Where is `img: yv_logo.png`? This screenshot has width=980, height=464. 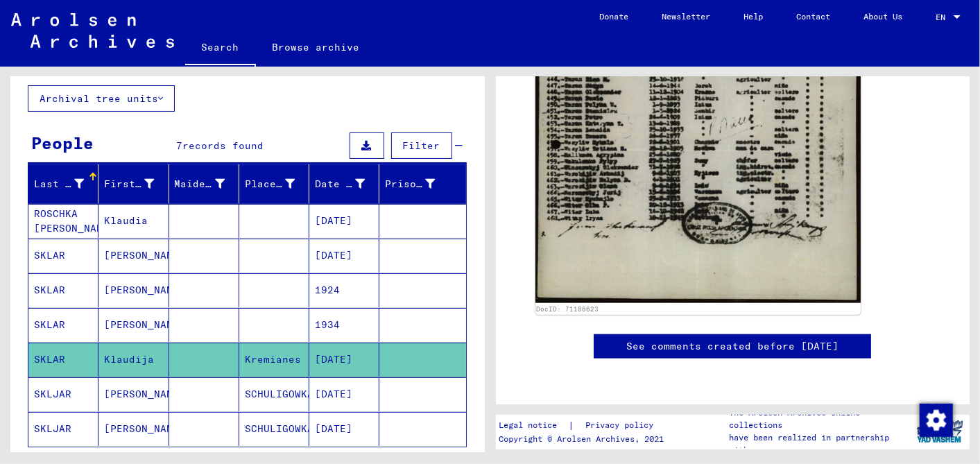
img: yv_logo.png is located at coordinates (939, 431).